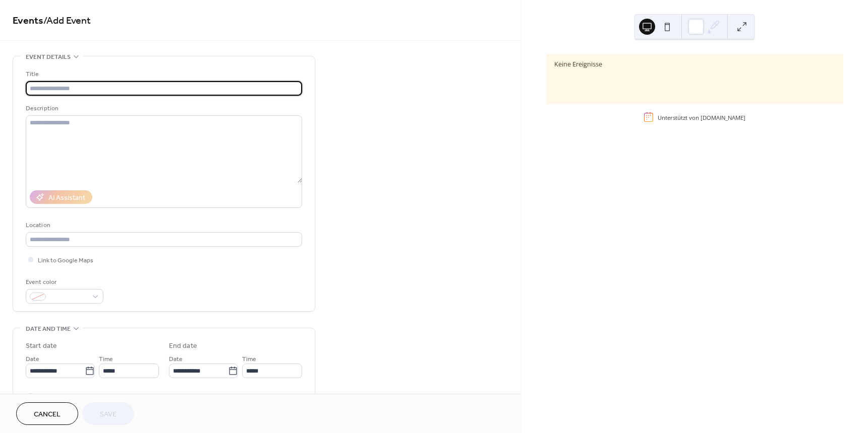 The image size is (868, 433). What do you see at coordinates (65, 260) in the screenshot?
I see `span: Link to Google Maps` at bounding box center [65, 260].